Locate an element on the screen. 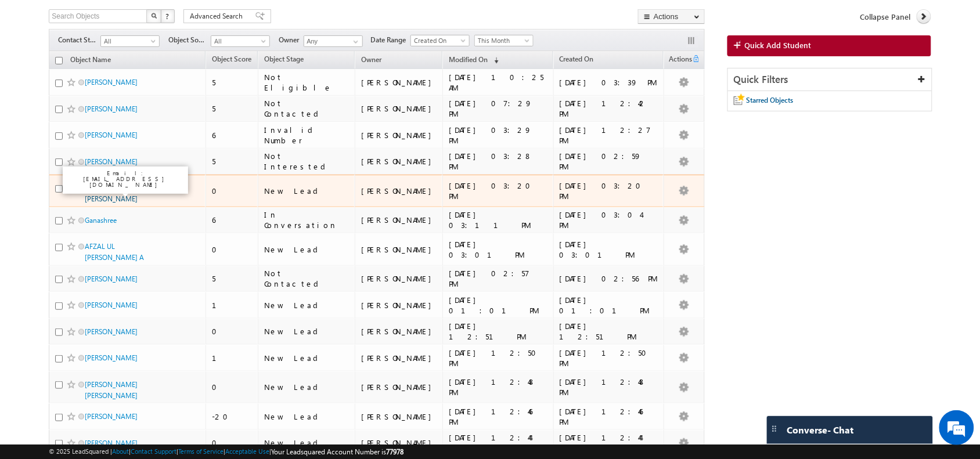  div: Invalid Number is located at coordinates (306, 135).